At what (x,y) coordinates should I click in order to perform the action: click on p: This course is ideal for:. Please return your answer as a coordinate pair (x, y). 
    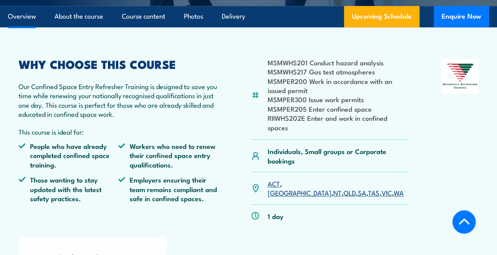
    Looking at the image, I should click on (118, 131).